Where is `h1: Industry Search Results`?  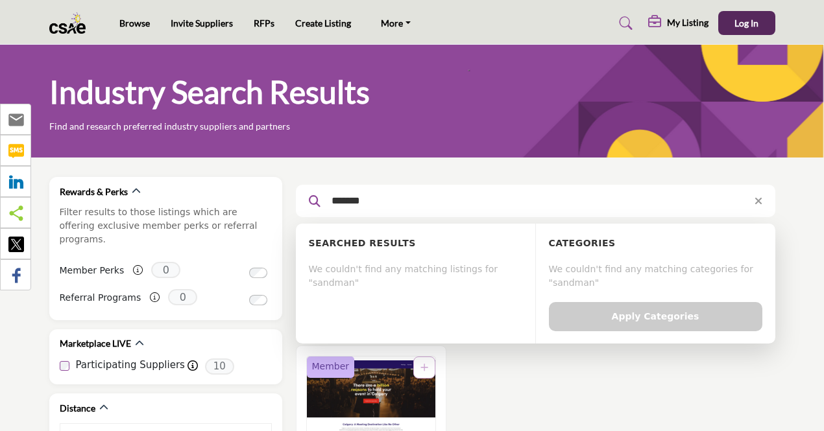 h1: Industry Search Results is located at coordinates (209, 92).